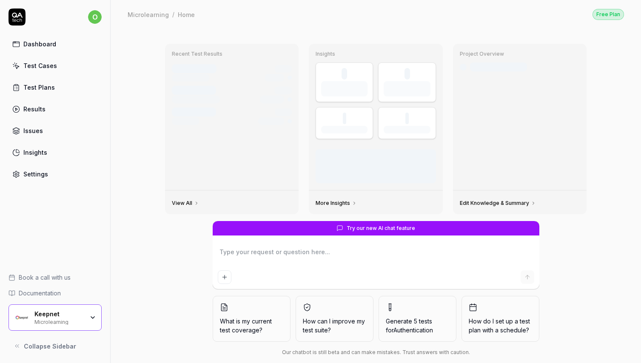 The height and width of the screenshot is (363, 641). Describe the element at coordinates (335, 326) in the screenshot. I see `span: How can I improve my test suite?` at that location.